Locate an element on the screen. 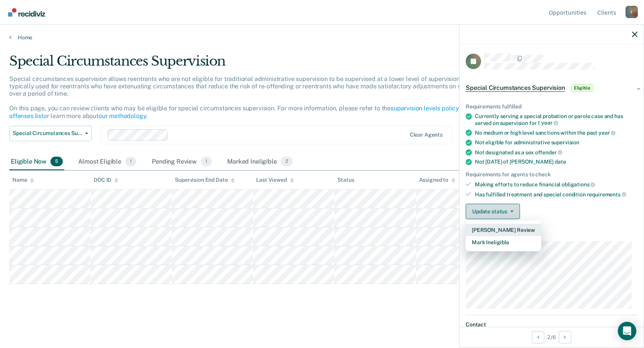 The image size is (644, 348). div: Has fulfilled treatment and special condition is located at coordinates (556, 194).